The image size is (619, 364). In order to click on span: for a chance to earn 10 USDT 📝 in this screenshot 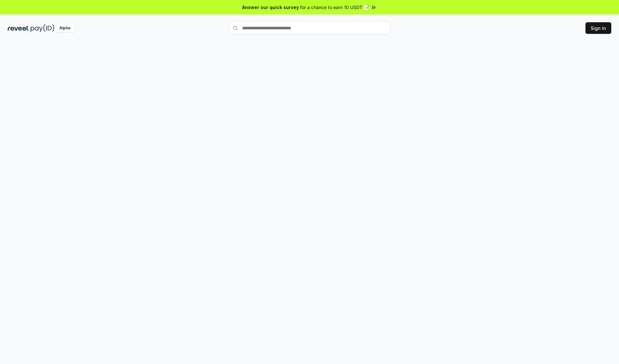, I will do `click(335, 7)`.